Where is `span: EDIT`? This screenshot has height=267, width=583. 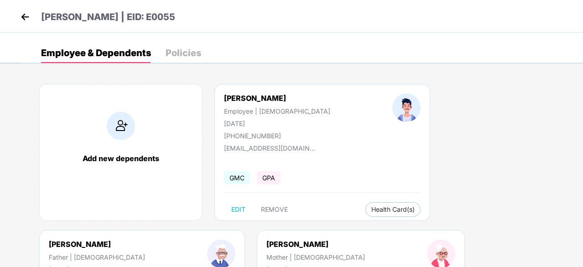 span: EDIT is located at coordinates (238, 210).